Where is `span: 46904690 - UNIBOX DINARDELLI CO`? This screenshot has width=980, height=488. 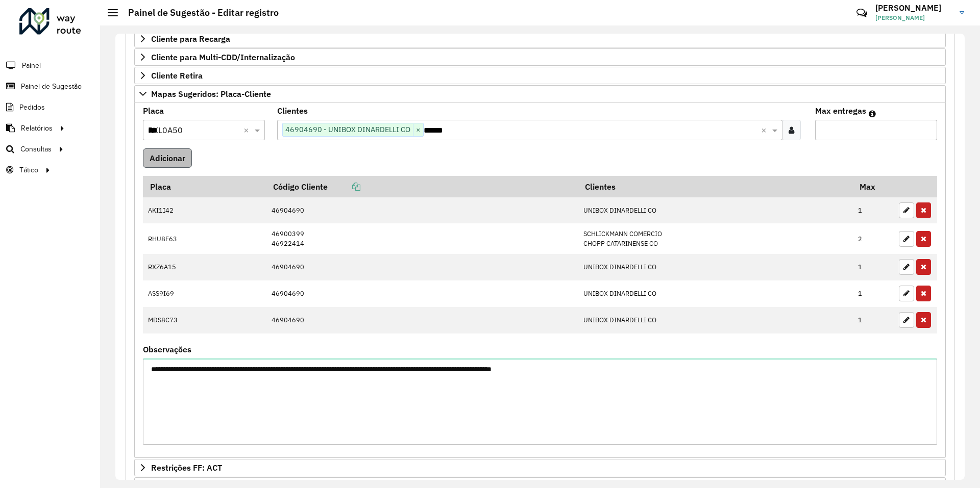
span: 46904690 - UNIBOX DINARDELLI CO is located at coordinates (348, 130).